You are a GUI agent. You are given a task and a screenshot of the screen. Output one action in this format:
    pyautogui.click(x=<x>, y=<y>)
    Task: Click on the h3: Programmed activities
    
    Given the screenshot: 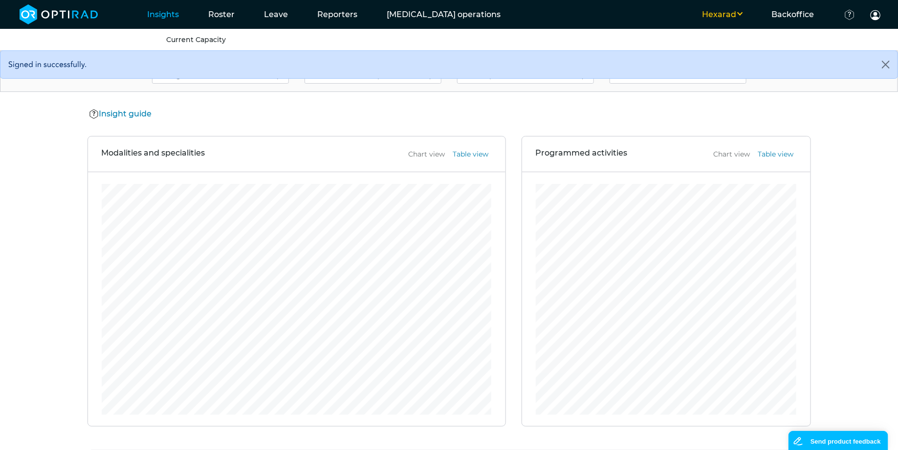 What is the action you would take?
    pyautogui.click(x=581, y=154)
    